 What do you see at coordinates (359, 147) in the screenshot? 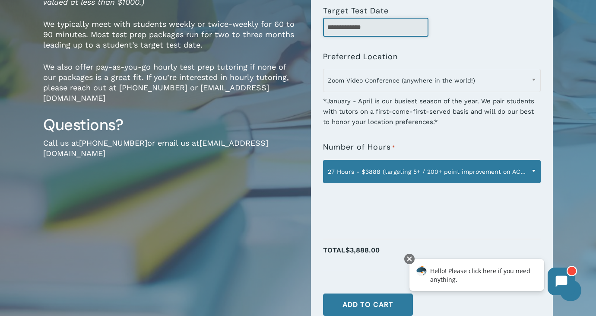
I see `label: Number of Hours` at bounding box center [359, 147].